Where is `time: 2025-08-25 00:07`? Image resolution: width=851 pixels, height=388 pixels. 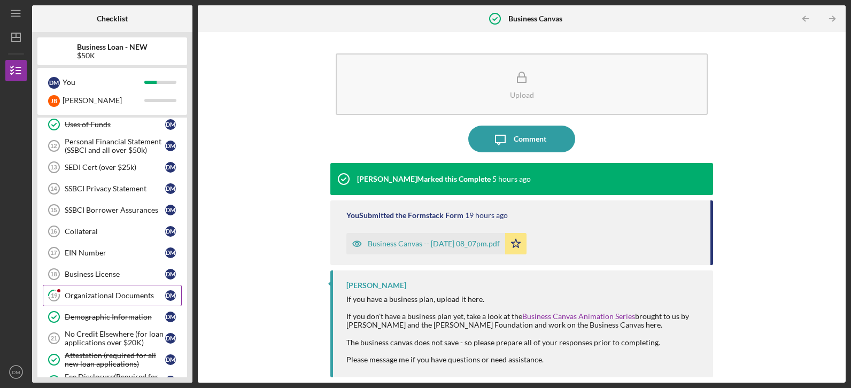 time: 2025-08-25 00:07 is located at coordinates (486, 215).